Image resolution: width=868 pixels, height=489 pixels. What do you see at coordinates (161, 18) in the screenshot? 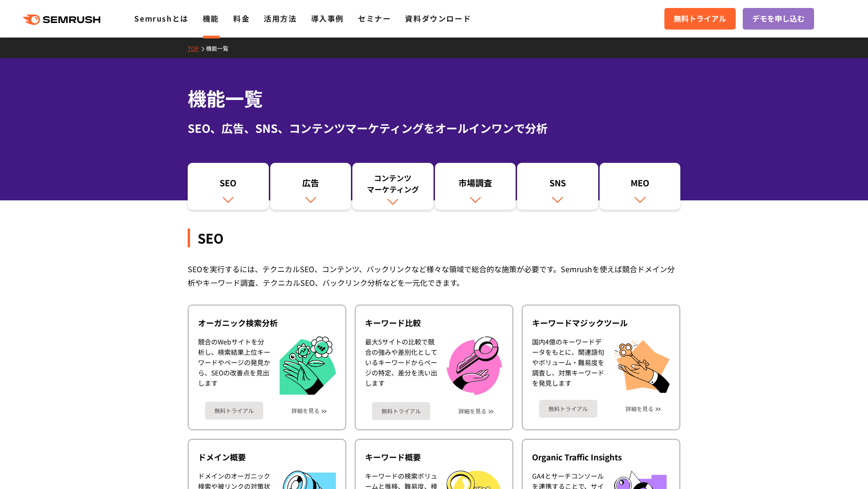
I see `a: Semrushとは` at bounding box center [161, 18].